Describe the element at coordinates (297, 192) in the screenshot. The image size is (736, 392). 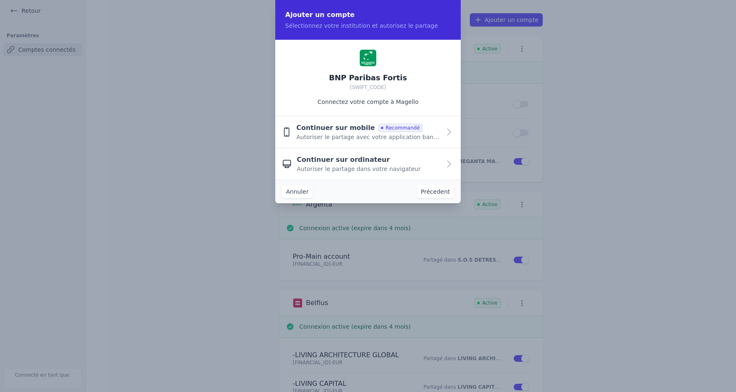
I see `button: Annuler` at that location.